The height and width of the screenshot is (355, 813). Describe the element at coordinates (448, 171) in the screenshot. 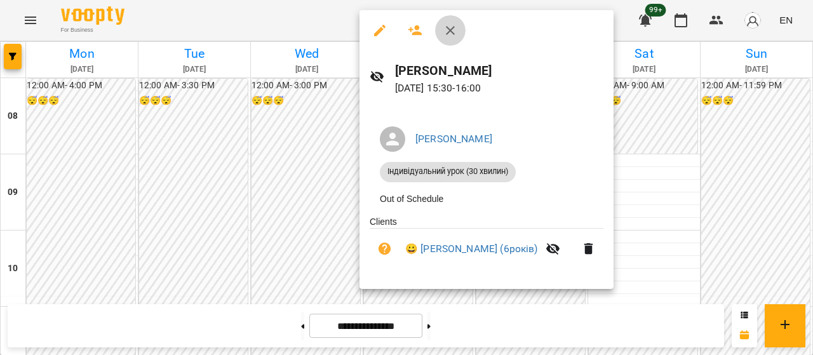

I see `span: Індивідуальний урок (30 хвилин)` at that location.